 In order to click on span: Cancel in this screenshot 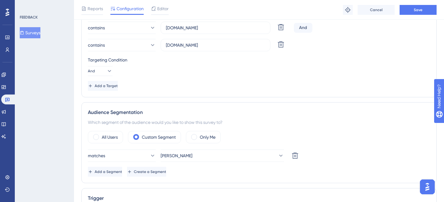, I will do `click(376, 10)`.